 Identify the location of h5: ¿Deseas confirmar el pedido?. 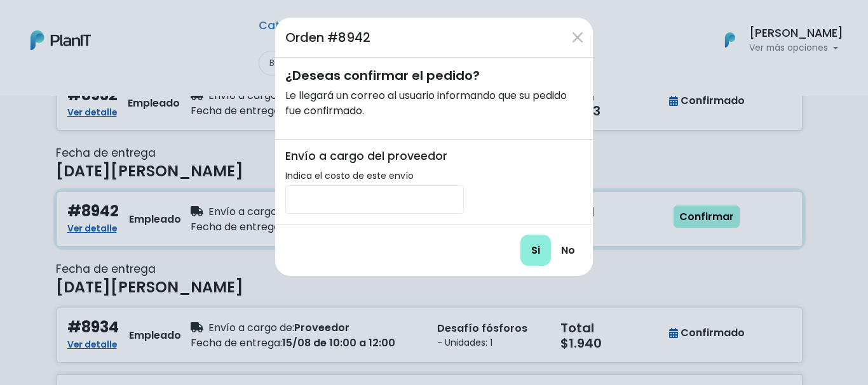
(434, 76).